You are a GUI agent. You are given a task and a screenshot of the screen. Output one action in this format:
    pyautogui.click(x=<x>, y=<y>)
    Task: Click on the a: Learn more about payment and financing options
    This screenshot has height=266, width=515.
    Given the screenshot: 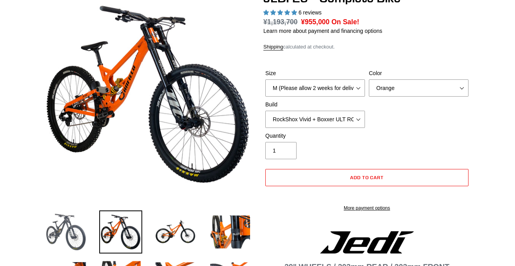 What is the action you would take?
    pyautogui.click(x=323, y=31)
    